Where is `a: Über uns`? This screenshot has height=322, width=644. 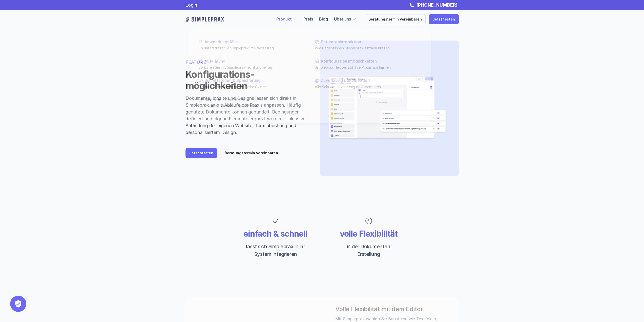
a: Über uns is located at coordinates (342, 19).